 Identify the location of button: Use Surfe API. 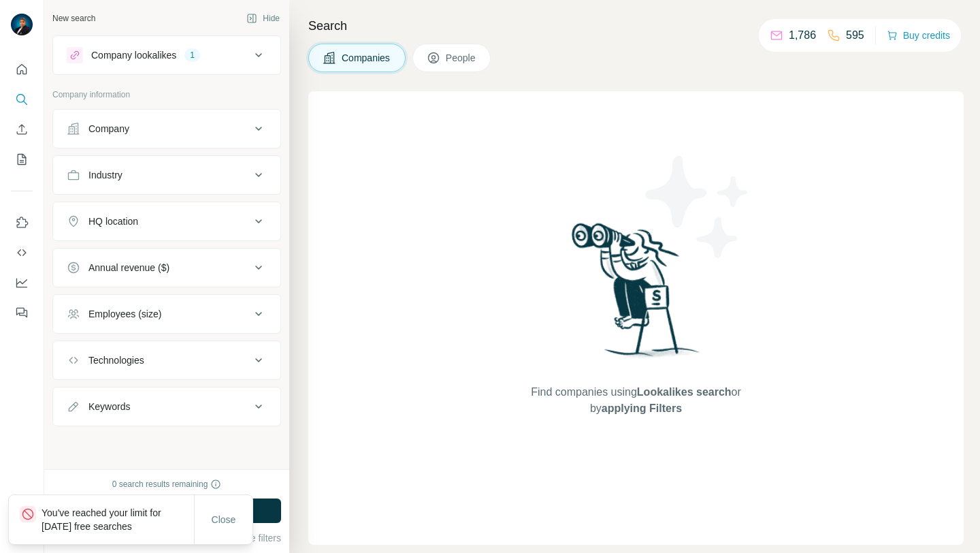
(22, 253).